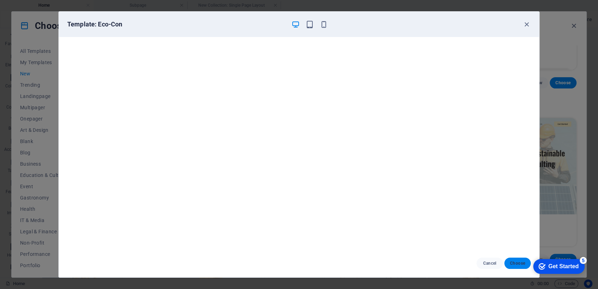 The image size is (598, 289). What do you see at coordinates (36, 11) in the screenshot?
I see `div: Get Started` at bounding box center [36, 11].